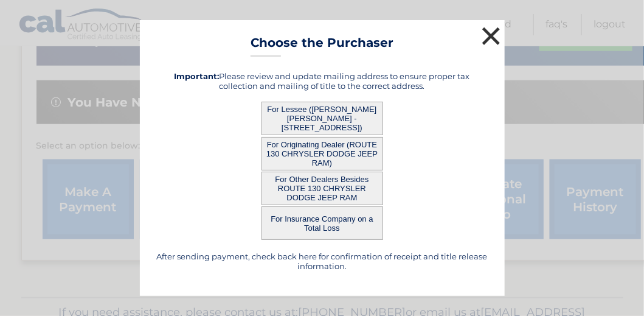 Image resolution: width=644 pixels, height=316 pixels. I want to click on button: For Other Dealers Besides ROUTE 130 CHRYSLER DODGE JEEP RAM, so click(322, 188).